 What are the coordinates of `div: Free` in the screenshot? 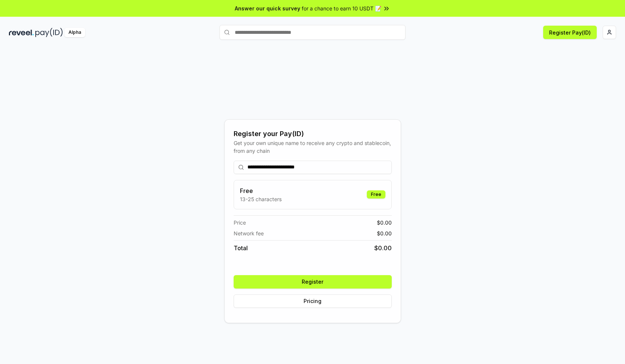 It's located at (376, 194).